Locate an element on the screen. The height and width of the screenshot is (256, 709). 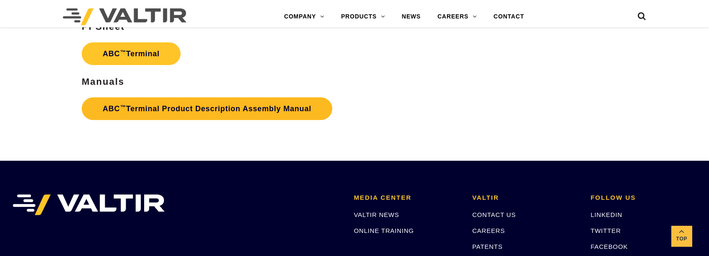
a: Top is located at coordinates (682, 236).